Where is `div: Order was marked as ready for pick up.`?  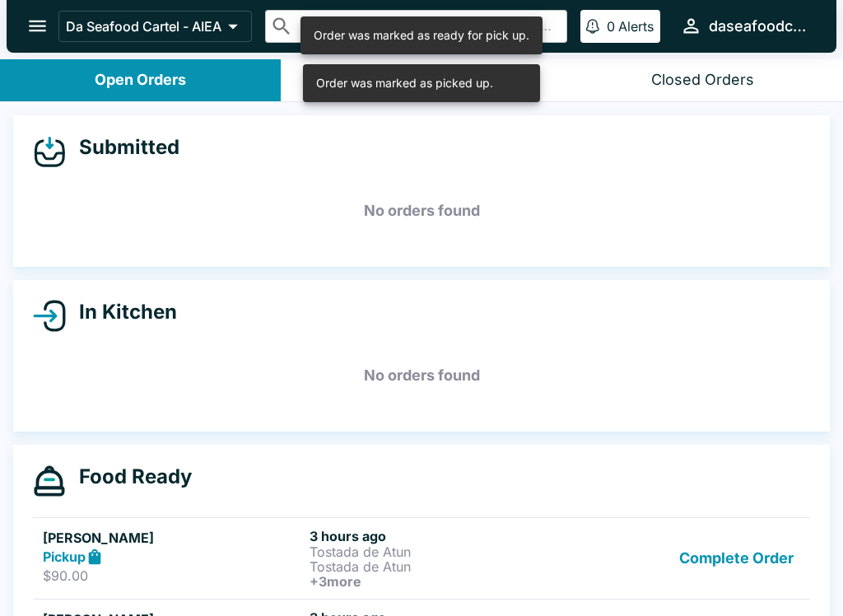
div: Order was marked as ready for pick up. is located at coordinates (421, 36).